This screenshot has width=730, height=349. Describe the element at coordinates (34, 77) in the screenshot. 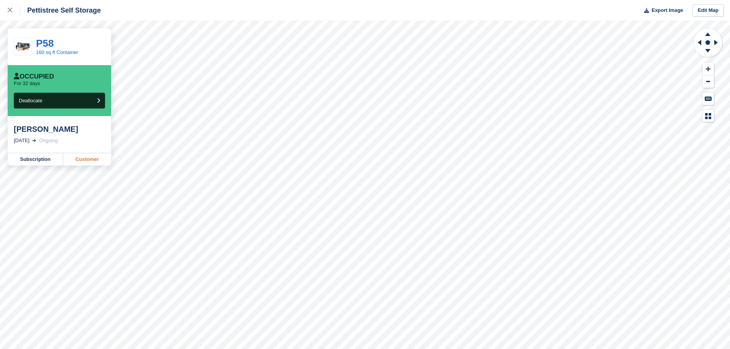

I see `div: Occupied` at that location.